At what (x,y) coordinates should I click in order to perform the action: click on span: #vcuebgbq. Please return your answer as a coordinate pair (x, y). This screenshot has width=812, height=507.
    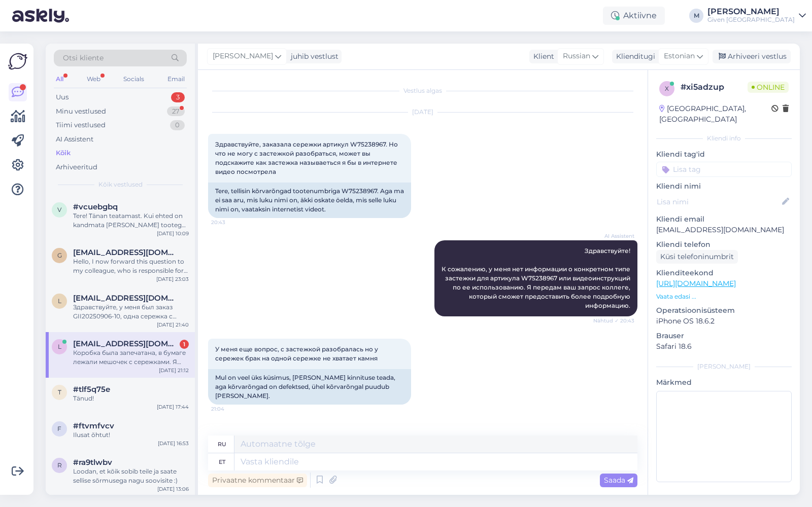
    Looking at the image, I should click on (95, 207).